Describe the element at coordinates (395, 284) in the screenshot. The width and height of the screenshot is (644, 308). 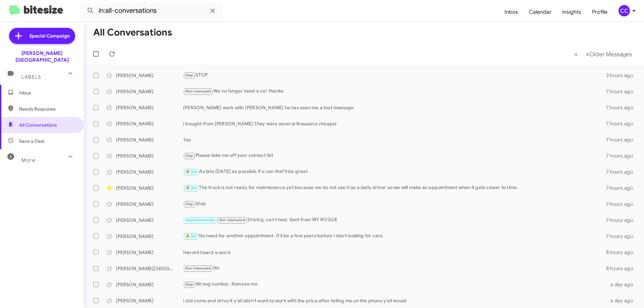
I see `div: Wrong number. Remove me` at that location.